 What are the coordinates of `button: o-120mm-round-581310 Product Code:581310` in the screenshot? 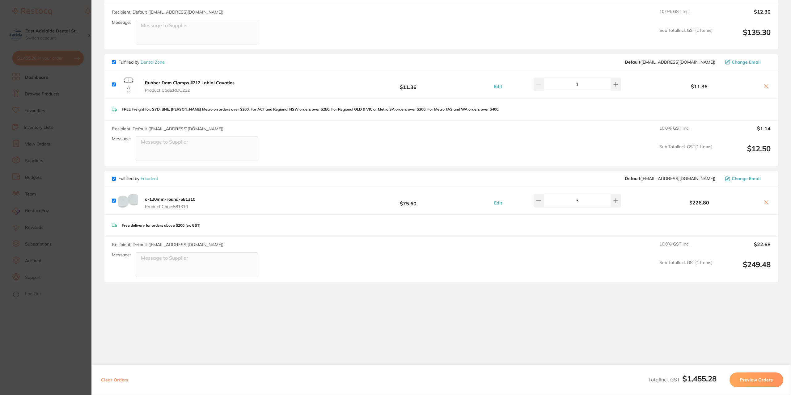 It's located at (170, 203).